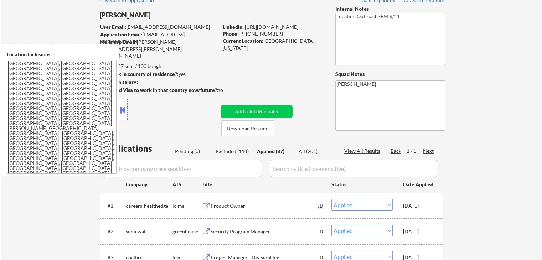  Describe the element at coordinates (62, 55) in the screenshot. I see `div: Location Inclusions:` at that location.